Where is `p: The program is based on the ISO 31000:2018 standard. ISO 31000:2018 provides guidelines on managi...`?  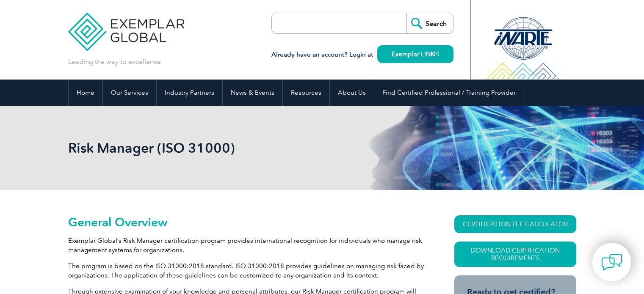 p: The program is based on the ISO 31000:2018 standard. ISO 31000:2018 provides guidelines on managi... is located at coordinates (246, 271).